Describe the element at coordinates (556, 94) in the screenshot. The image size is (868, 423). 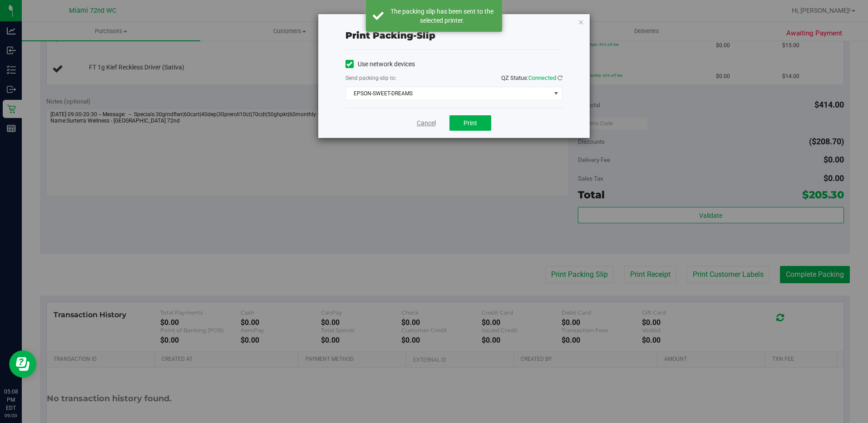
I see `span: select` at that location.